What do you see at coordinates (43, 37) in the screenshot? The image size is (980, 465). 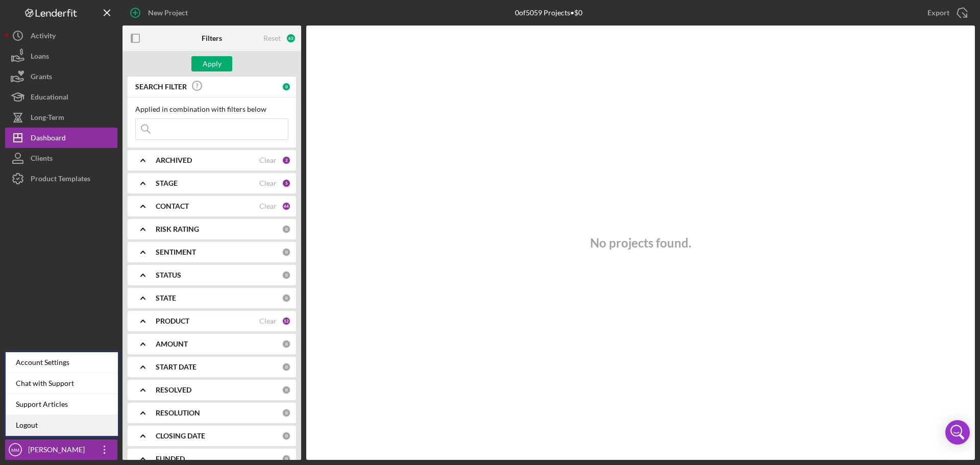 I see `div: Activity` at bounding box center [43, 37].